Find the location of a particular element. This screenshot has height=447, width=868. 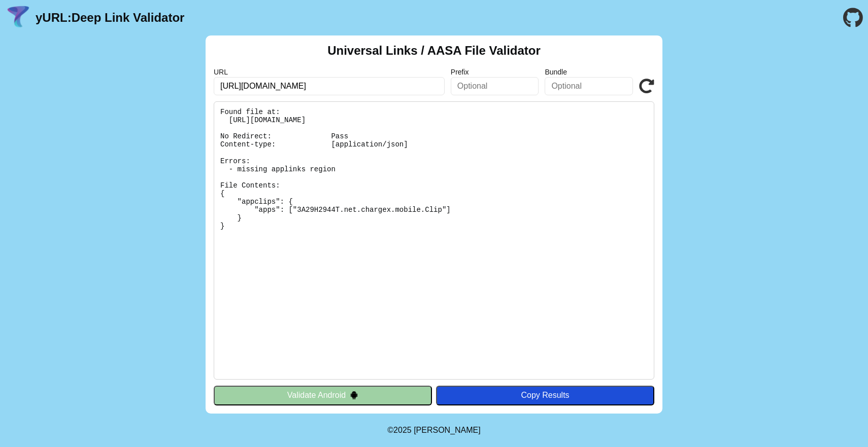

h2: Universal Links / AASA File Validator is located at coordinates (434, 50).